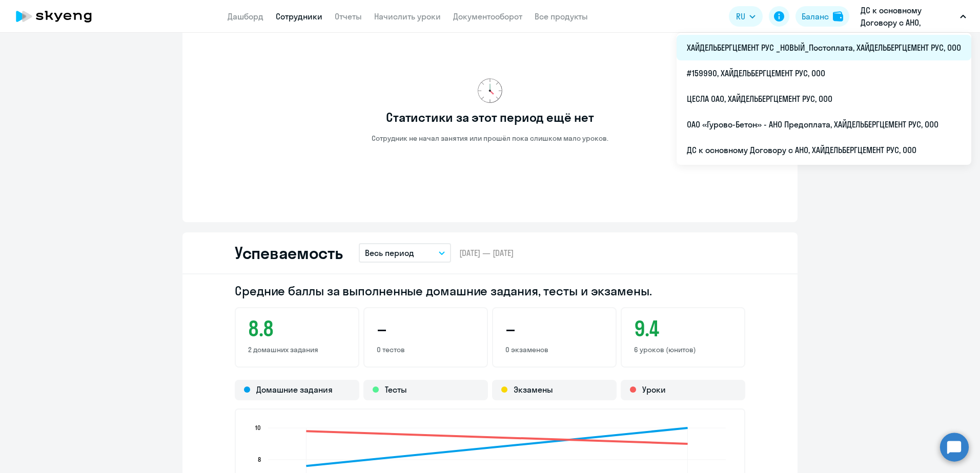 This screenshot has height=473, width=980. I want to click on p: 6 уроков (юнитов), so click(683, 350).